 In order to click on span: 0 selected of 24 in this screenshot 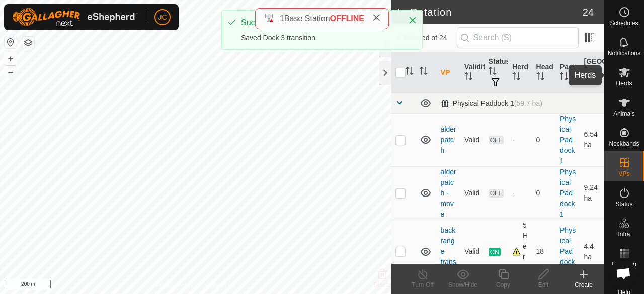, I will do `click(427, 38)`.